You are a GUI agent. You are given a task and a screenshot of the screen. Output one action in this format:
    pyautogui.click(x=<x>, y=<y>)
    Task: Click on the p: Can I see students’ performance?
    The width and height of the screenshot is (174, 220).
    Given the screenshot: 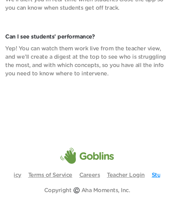 What is the action you would take?
    pyautogui.click(x=87, y=37)
    